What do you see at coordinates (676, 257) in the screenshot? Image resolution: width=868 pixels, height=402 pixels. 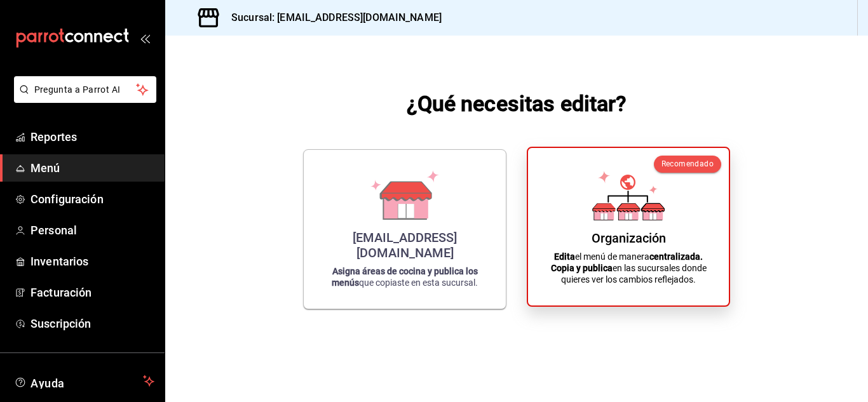 I see `strong: centralizada.` at bounding box center [676, 257].